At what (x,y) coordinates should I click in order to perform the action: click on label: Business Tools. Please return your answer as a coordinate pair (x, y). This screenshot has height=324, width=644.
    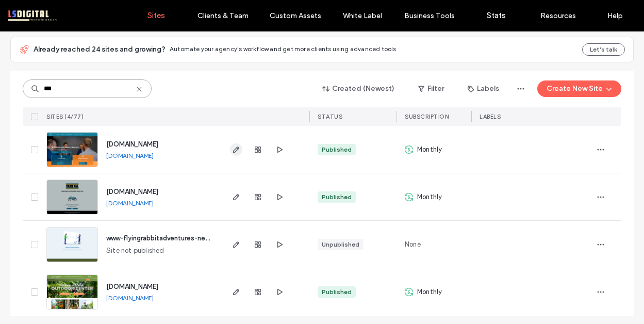
    Looking at the image, I should click on (430, 16).